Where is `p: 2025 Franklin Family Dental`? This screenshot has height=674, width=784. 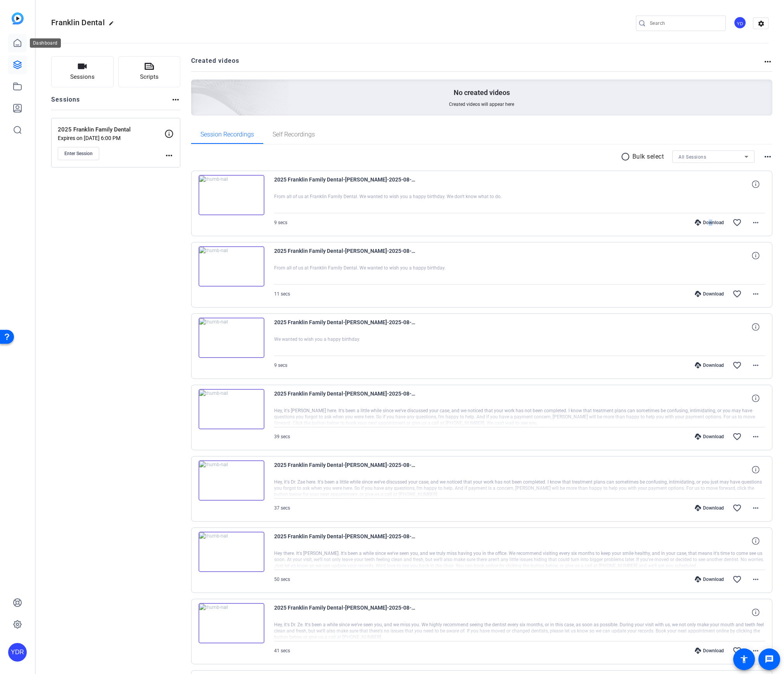
p: 2025 Franklin Family Dental is located at coordinates (111, 129).